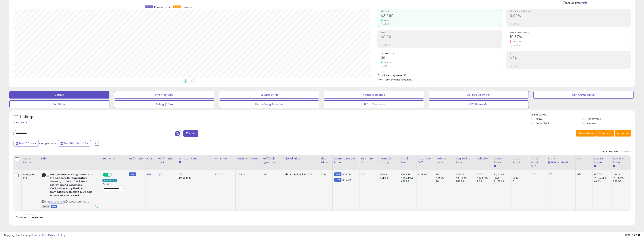 The width and height of the screenshot is (644, 239). What do you see at coordinates (269, 95) in the screenshot?
I see `button: BB Drop in 7d` at bounding box center [269, 95].